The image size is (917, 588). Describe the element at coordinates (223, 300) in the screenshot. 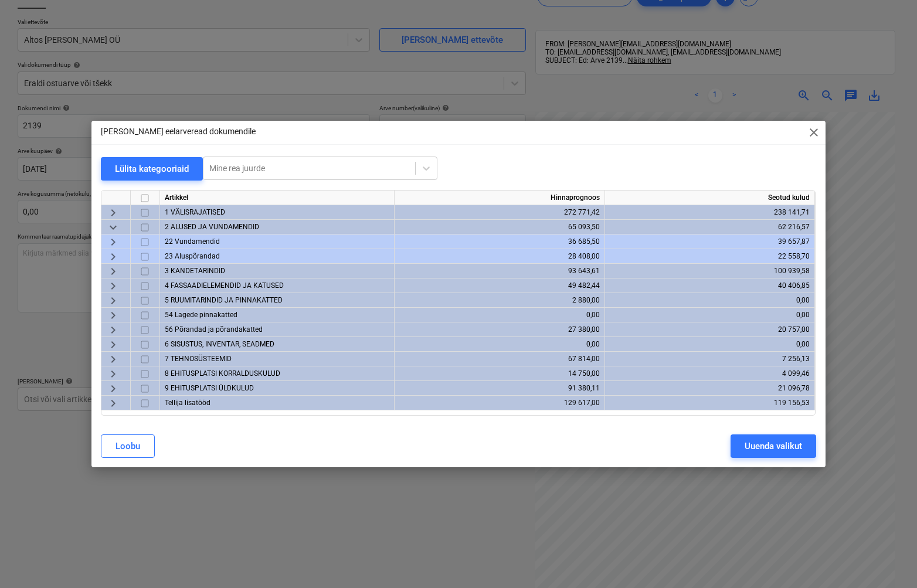

I see `span: 5 RUUMITARINDID JA PINNAKATTED` at that location.